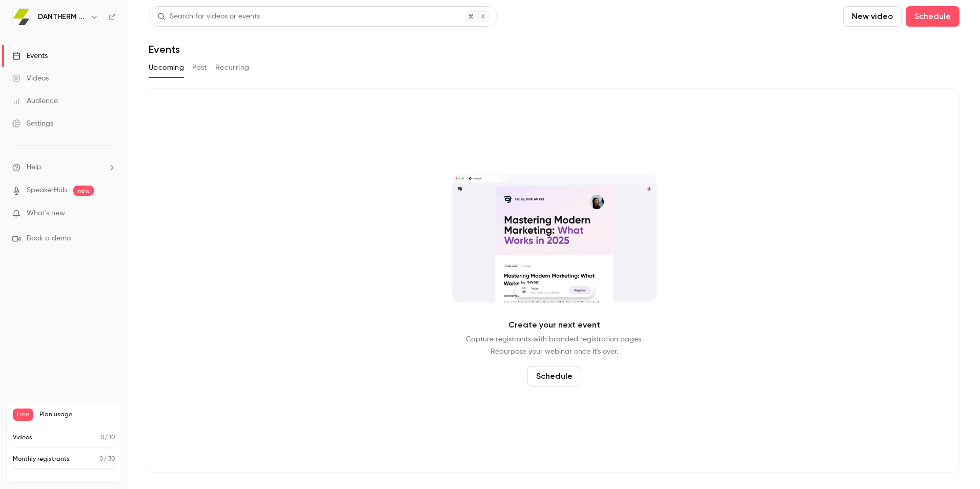 This screenshot has height=489, width=980. What do you see at coordinates (41, 459) in the screenshot?
I see `p: Monthly registrants` at bounding box center [41, 459].